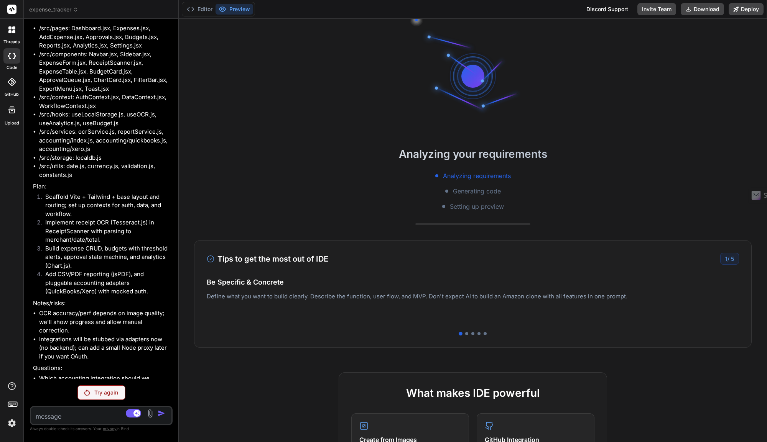 The width and height of the screenshot is (767, 442). I want to click on span: Setting up preview, so click(477, 207).